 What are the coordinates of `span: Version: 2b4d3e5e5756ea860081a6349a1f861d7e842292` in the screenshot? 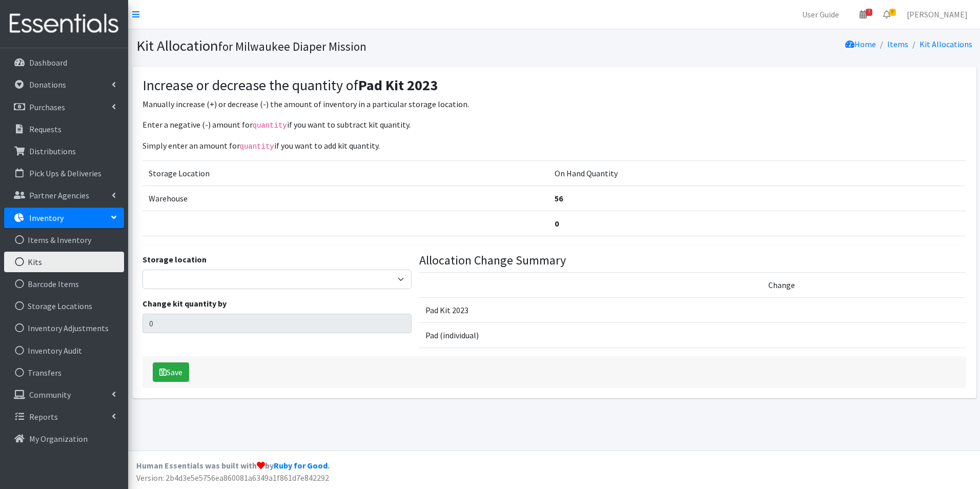 It's located at (233, 478).